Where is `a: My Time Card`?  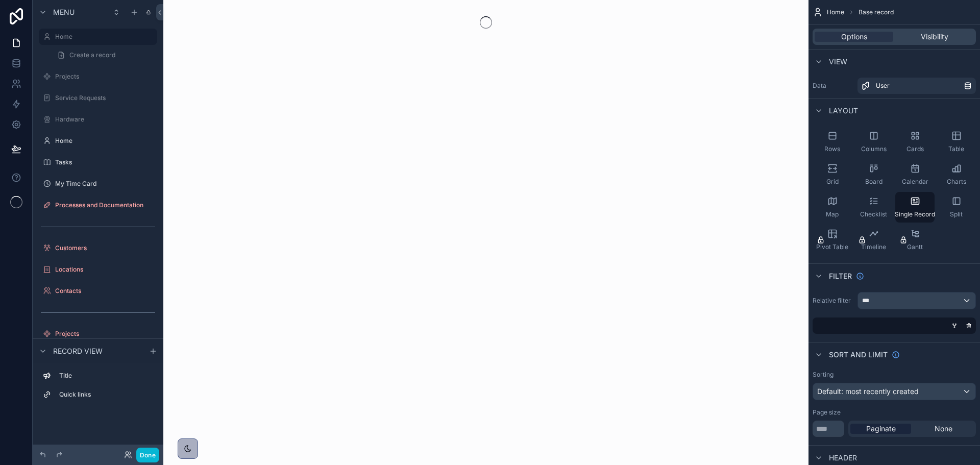 a: My Time Card is located at coordinates (98, 184).